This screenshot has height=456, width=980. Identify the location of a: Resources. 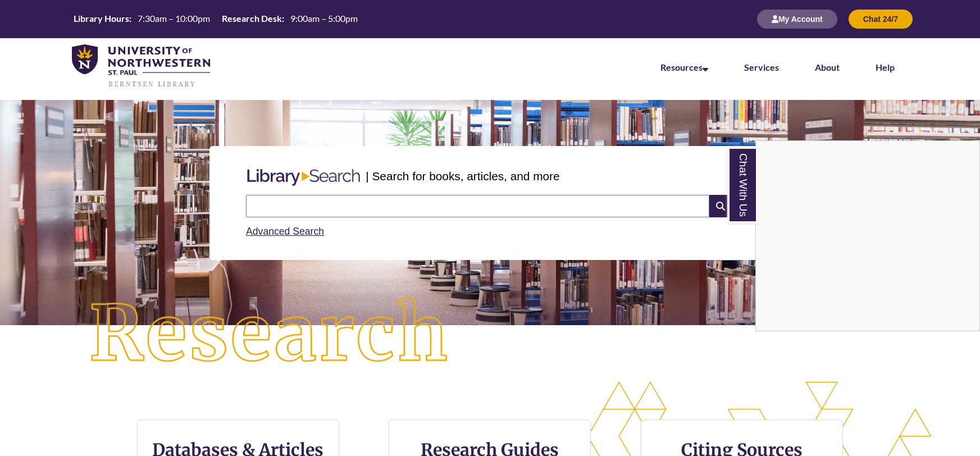
(685, 67).